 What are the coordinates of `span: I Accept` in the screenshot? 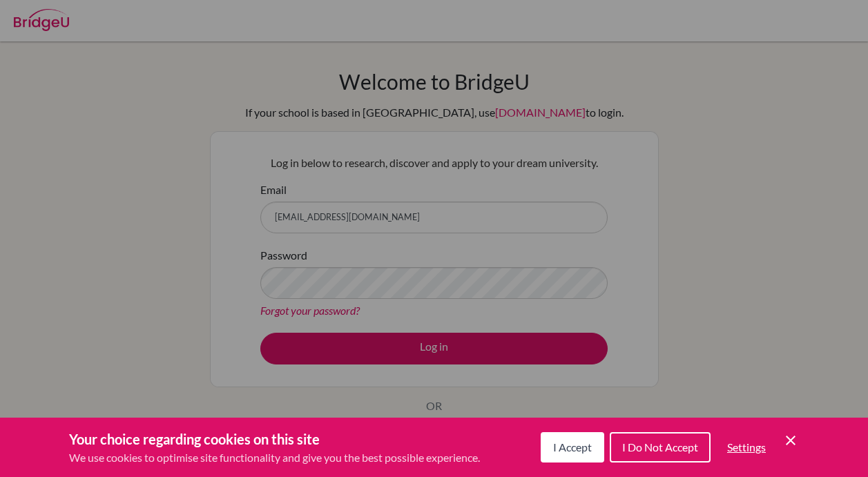 It's located at (573, 446).